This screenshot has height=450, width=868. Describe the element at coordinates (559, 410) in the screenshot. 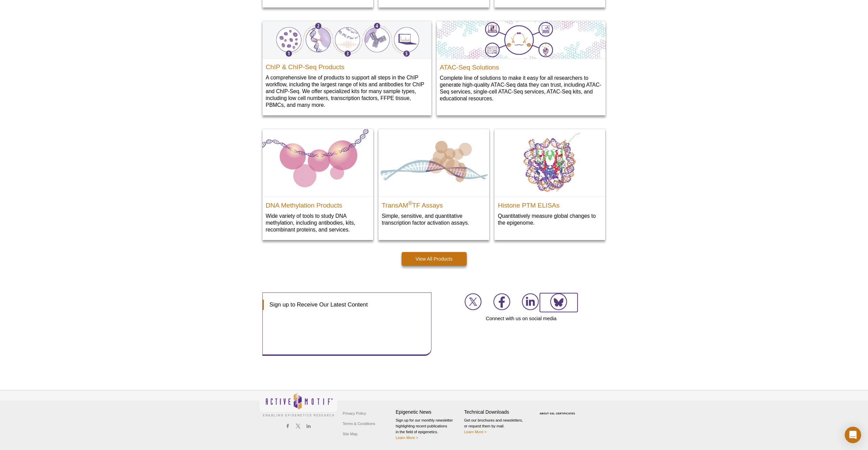

I see `table: Click to Verify - This site chose Symantec SSL for secure e-commerce and confidential communicati...` at that location.